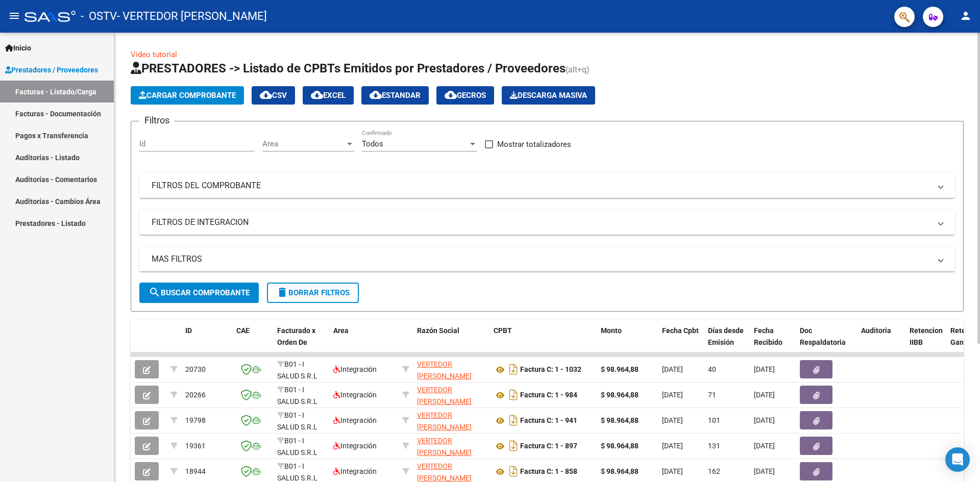  What do you see at coordinates (714, 446) in the screenshot?
I see `span: 131` at bounding box center [714, 446].